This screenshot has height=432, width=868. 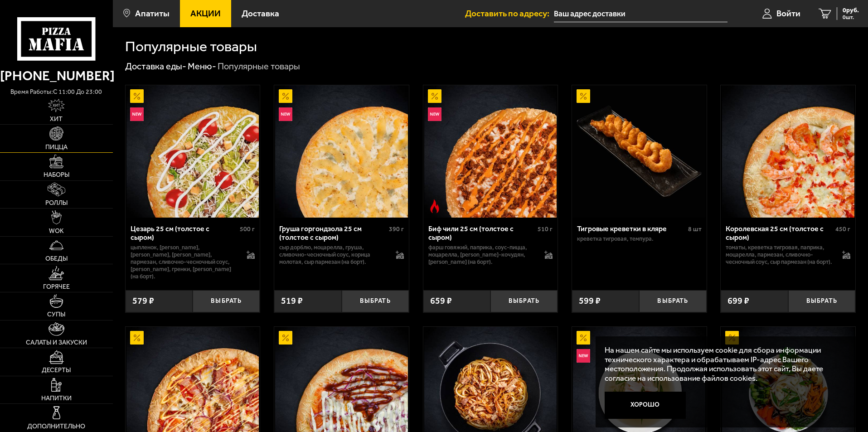 I want to click on span: Доставить по адресу:, so click(x=509, y=13).